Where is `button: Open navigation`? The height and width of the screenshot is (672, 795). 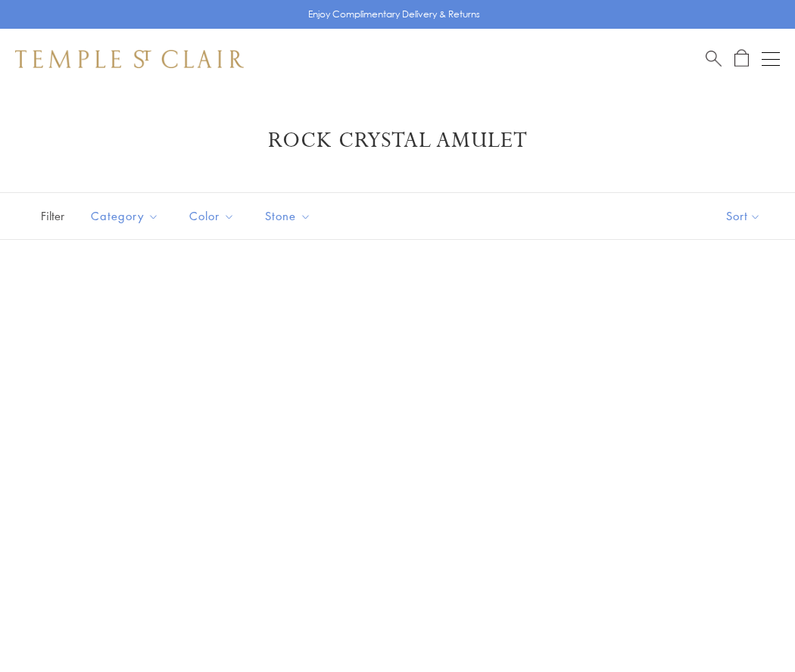 button: Open navigation is located at coordinates (771, 59).